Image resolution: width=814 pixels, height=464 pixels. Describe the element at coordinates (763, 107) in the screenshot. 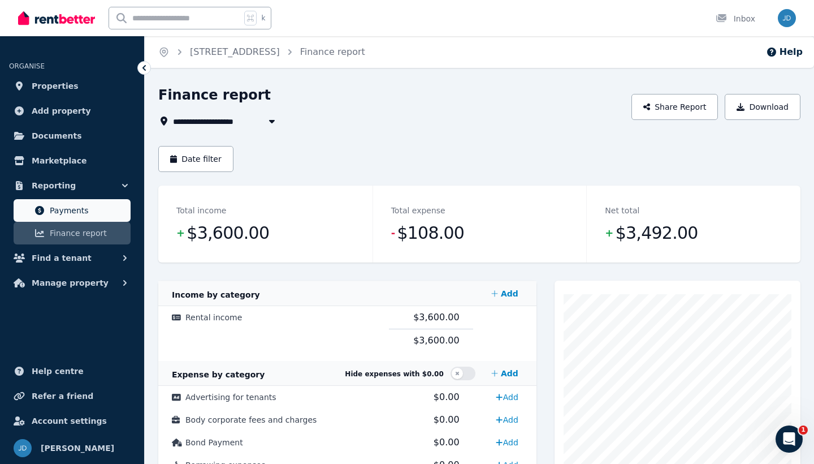

I see `button: Download` at that location.